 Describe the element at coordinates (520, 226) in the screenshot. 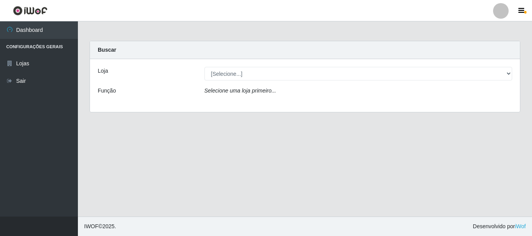

I see `a: iWof` at that location.